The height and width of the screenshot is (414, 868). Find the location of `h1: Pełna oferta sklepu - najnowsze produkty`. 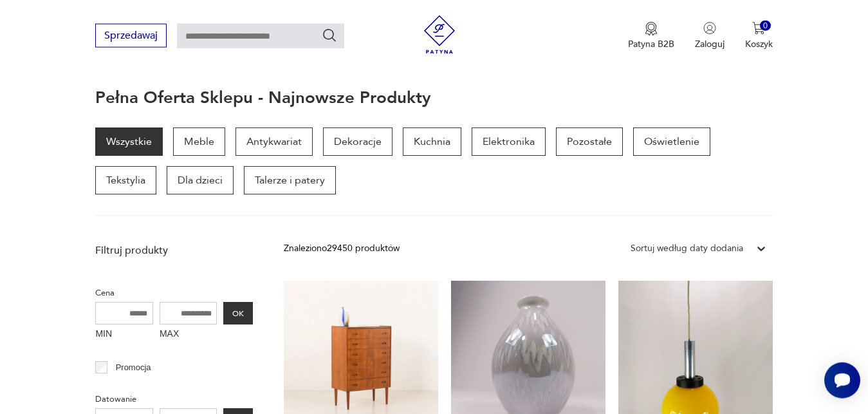

h1: Pełna oferta sklepu - najnowsze produkty is located at coordinates (264, 98).